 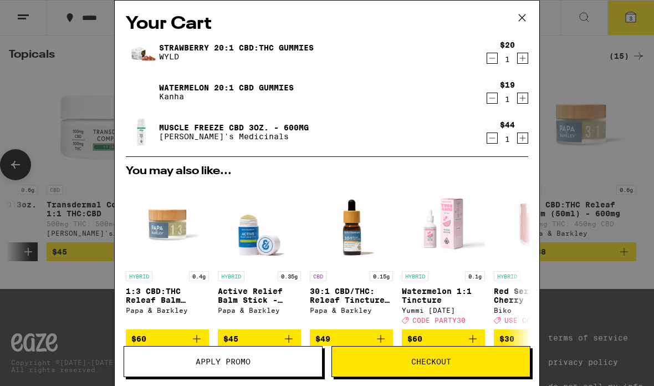 What do you see at coordinates (444, 256) in the screenshot?
I see `a: Open page for Watermelon 1:1 Tincture from Yummi Karma` at bounding box center [444, 256].